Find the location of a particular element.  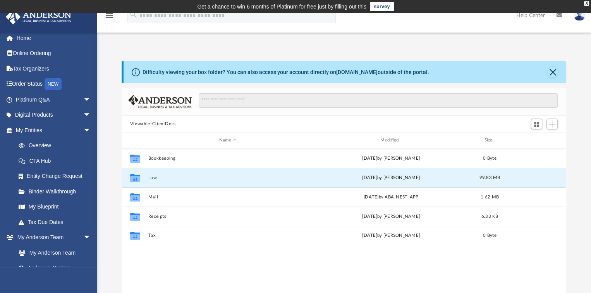

a: Platinum Q&Aarrow_drop_down is located at coordinates (54, 99).